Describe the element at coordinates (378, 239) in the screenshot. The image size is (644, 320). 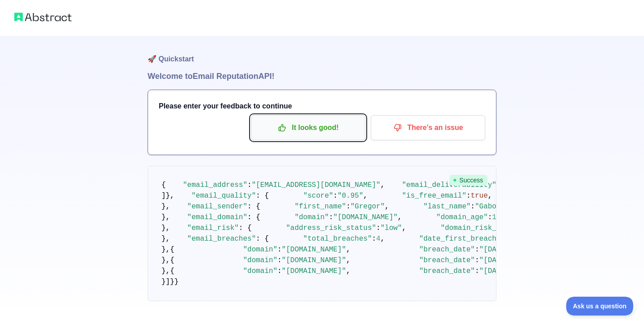
I see `span: 4` at that location.